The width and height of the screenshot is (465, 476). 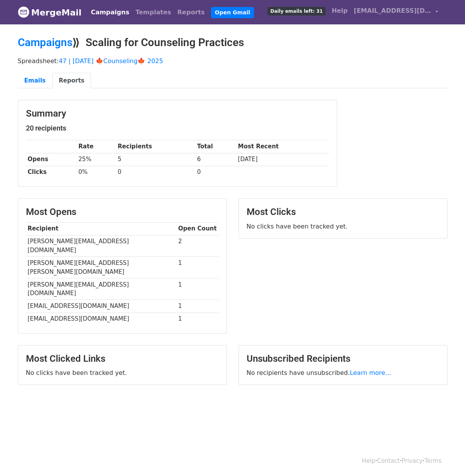 I want to click on td: 6, so click(x=216, y=159).